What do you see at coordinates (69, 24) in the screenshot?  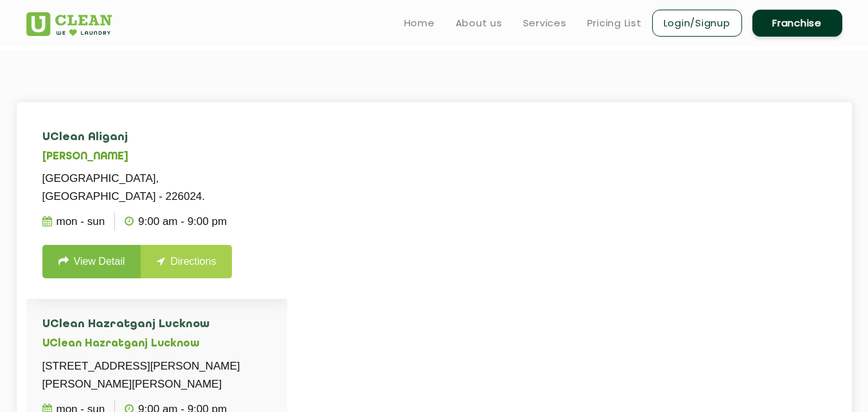 I see `img: UClean Laundry and Dry Cleaning` at bounding box center [69, 24].